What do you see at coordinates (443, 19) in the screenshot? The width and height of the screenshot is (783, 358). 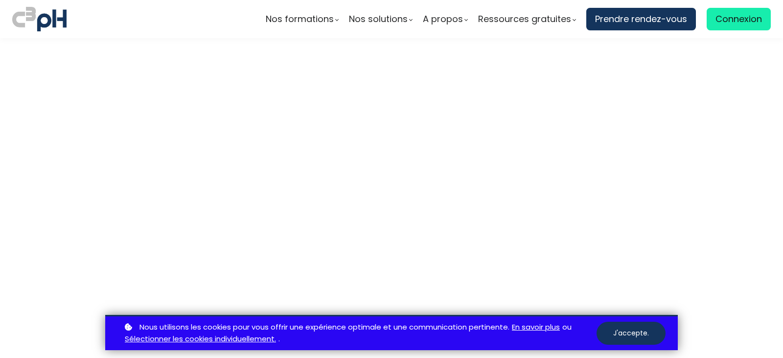 I see `span: A propos` at bounding box center [443, 19].